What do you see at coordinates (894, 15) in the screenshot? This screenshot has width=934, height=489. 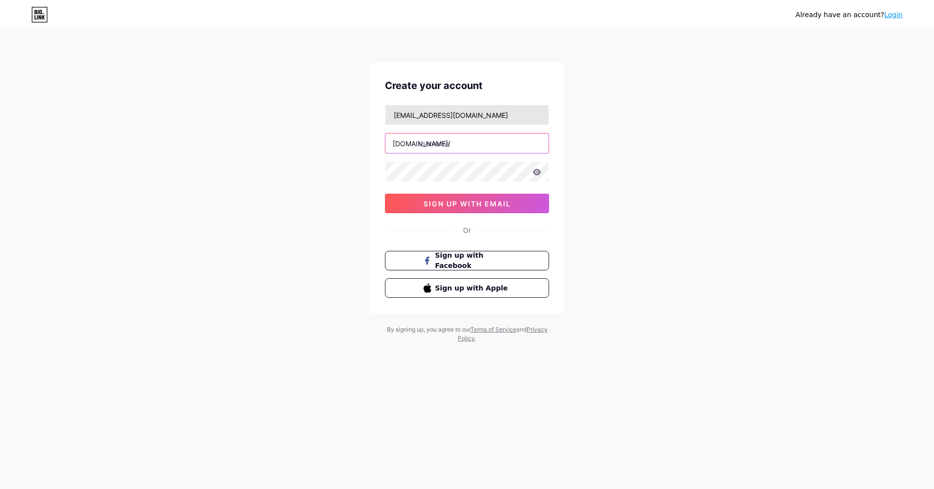 I see `a: Login` at bounding box center [894, 15].